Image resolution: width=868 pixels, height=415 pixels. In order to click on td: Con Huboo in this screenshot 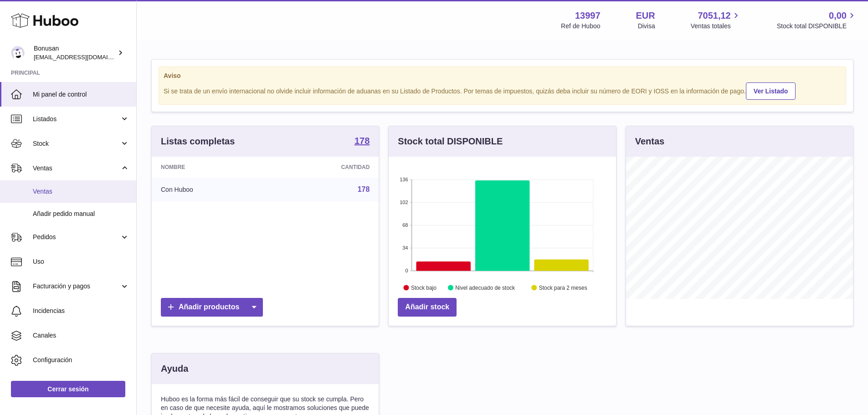, I will do `click(210, 189)`.